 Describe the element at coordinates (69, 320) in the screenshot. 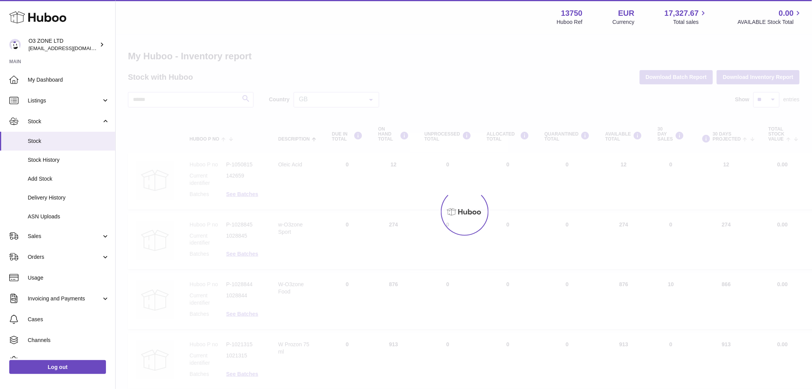

I see `span: Cases` at that location.